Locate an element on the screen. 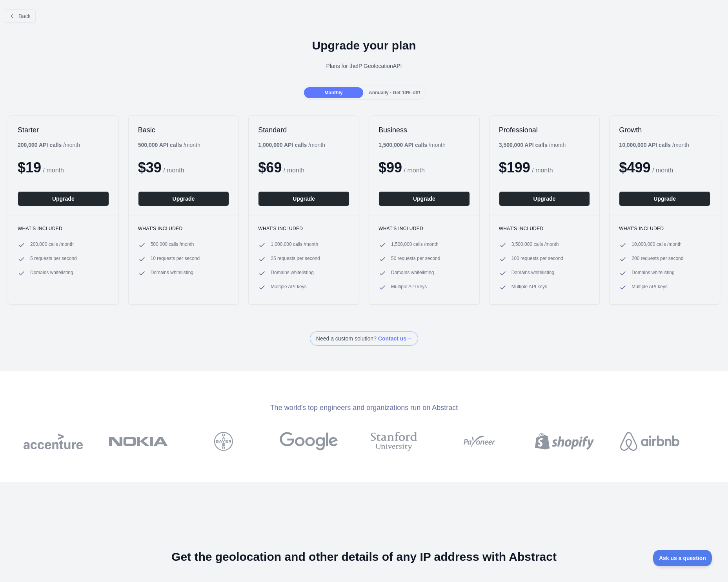 The width and height of the screenshot is (728, 582). span: $ 199 is located at coordinates (515, 167).